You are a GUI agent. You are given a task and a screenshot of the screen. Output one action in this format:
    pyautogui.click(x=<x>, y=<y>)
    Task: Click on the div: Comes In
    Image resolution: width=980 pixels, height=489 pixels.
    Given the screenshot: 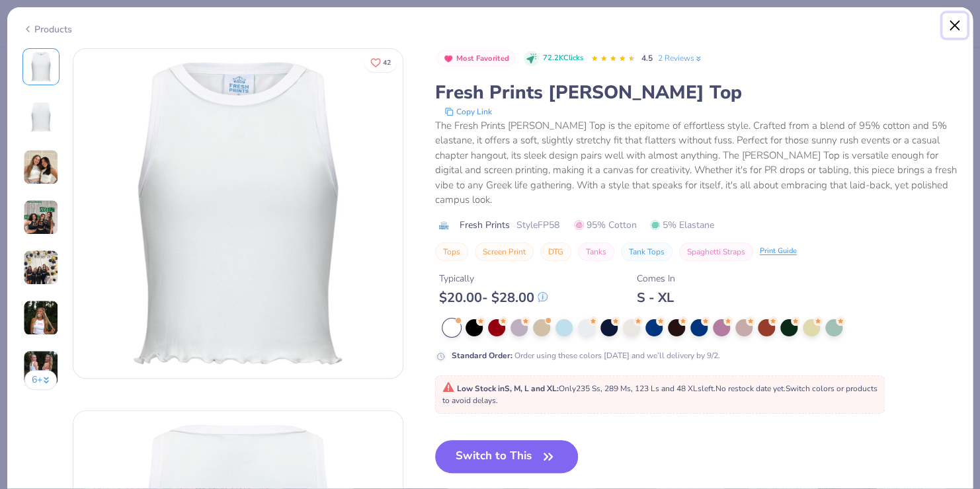 What is the action you would take?
    pyautogui.click(x=656, y=278)
    